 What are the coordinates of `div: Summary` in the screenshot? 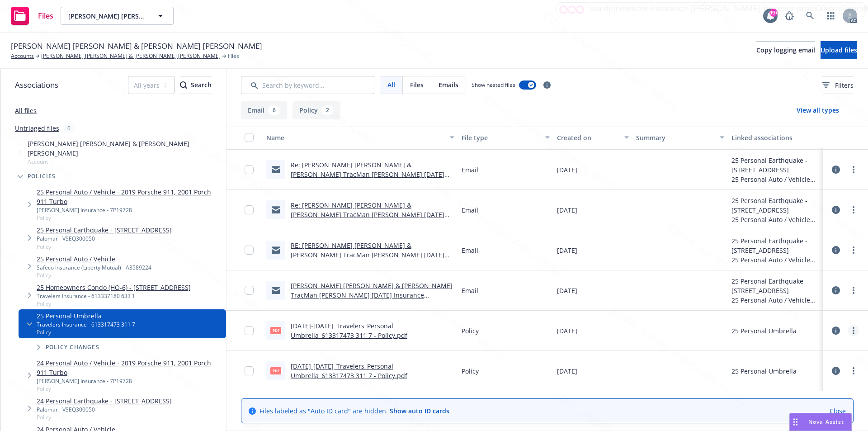 It's located at (675, 137).